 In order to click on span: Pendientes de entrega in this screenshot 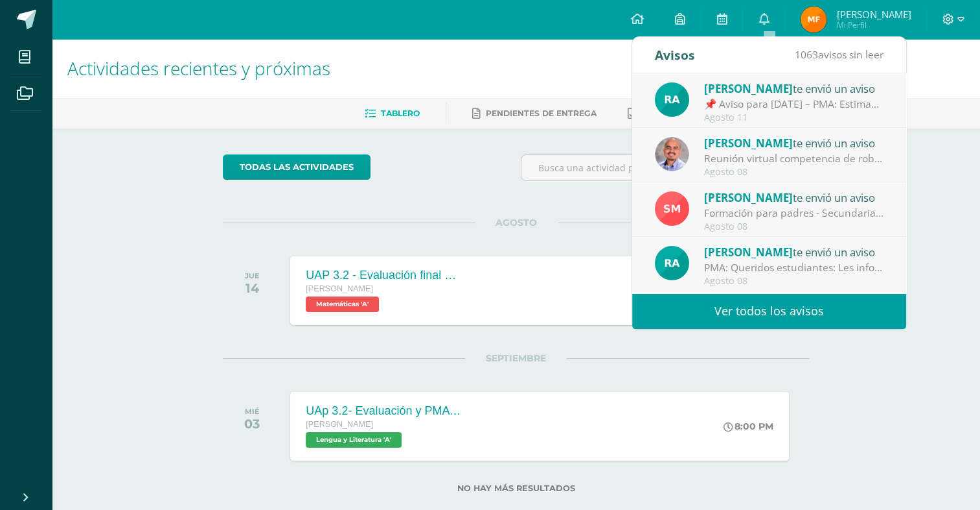, I will do `click(541, 113)`.